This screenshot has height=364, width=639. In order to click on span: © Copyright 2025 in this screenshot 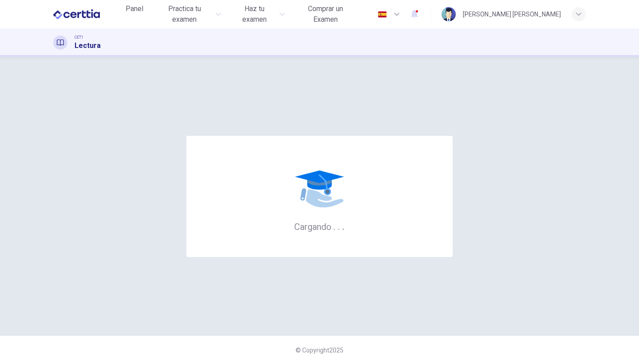, I will do `click(320, 351)`.